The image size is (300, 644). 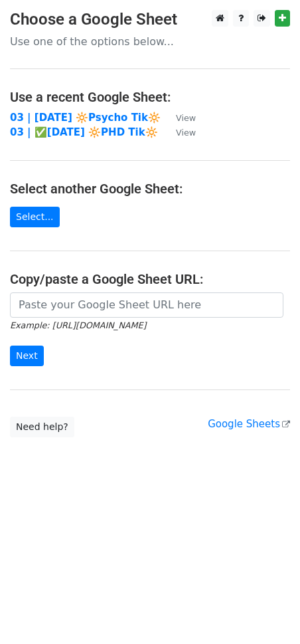 I want to click on h3: Choose a Google Sheet, so click(x=150, y=19).